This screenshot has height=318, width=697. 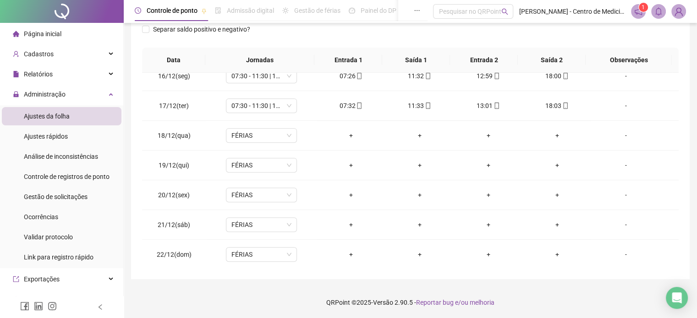 I want to click on th: Data, so click(x=174, y=60).